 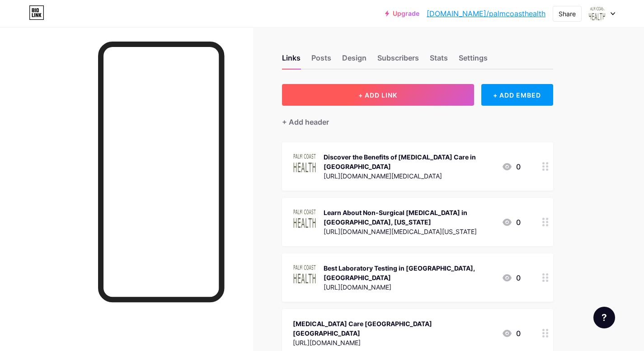 I want to click on span: + ADD LINK, so click(x=378, y=95).